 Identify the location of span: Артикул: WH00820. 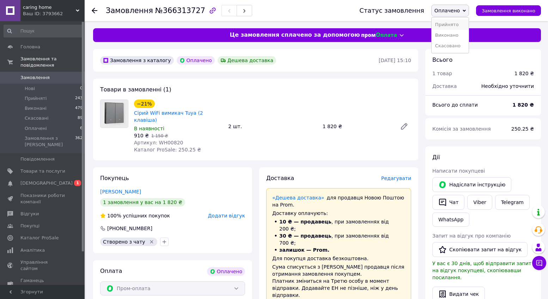
(158, 142).